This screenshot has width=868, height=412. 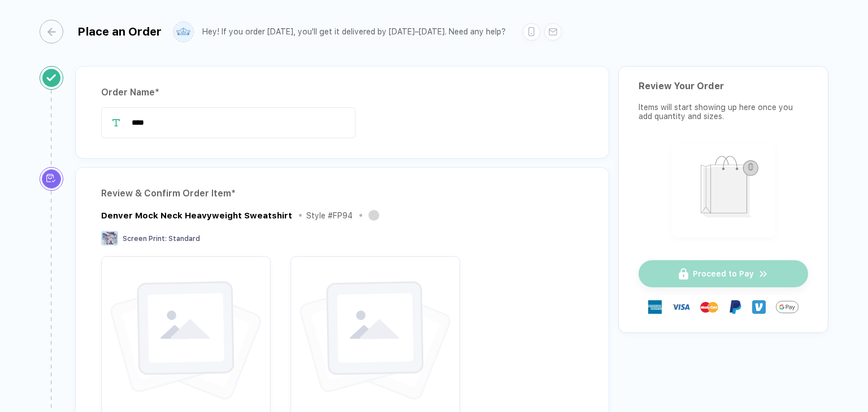 I want to click on img: Screen Print, so click(x=110, y=238).